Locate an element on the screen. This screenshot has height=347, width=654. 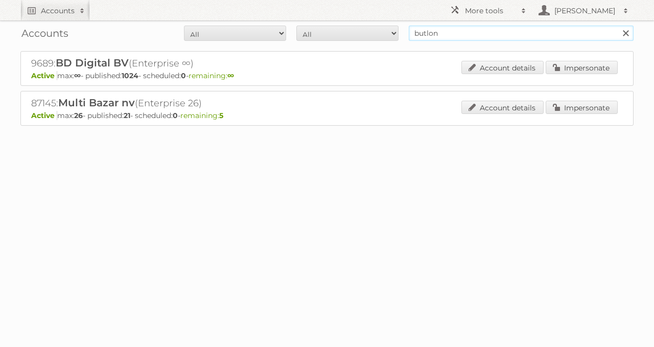
strong: 21 is located at coordinates (127, 115).